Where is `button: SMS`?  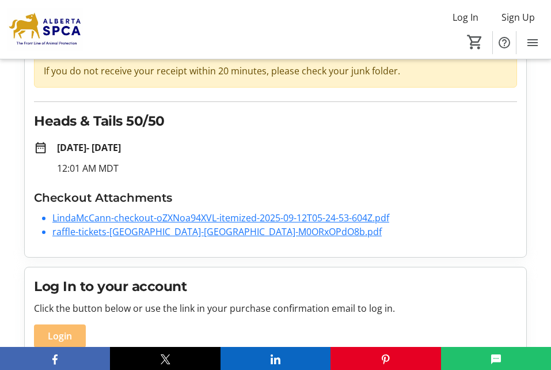
button: SMS is located at coordinates (496, 358).